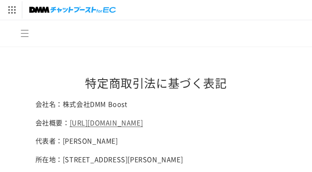  I want to click on img: サービス, so click(12, 10).